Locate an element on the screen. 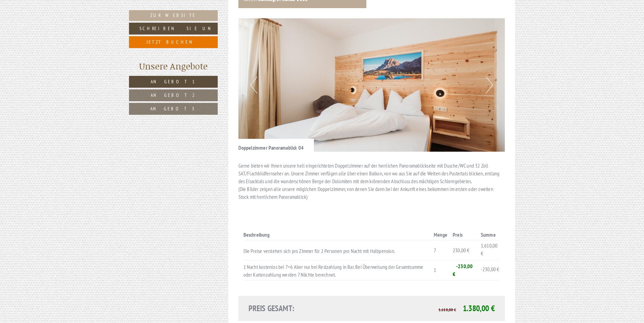 The image size is (644, 323). td: 1.610,00 € is located at coordinates (489, 250).